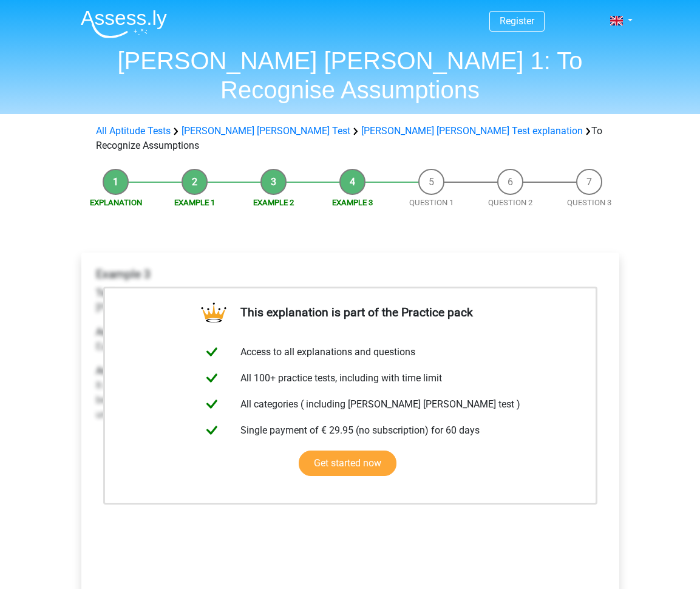 The height and width of the screenshot is (589, 700). What do you see at coordinates (124, 23) in the screenshot?
I see `img: Assessly` at bounding box center [124, 23].